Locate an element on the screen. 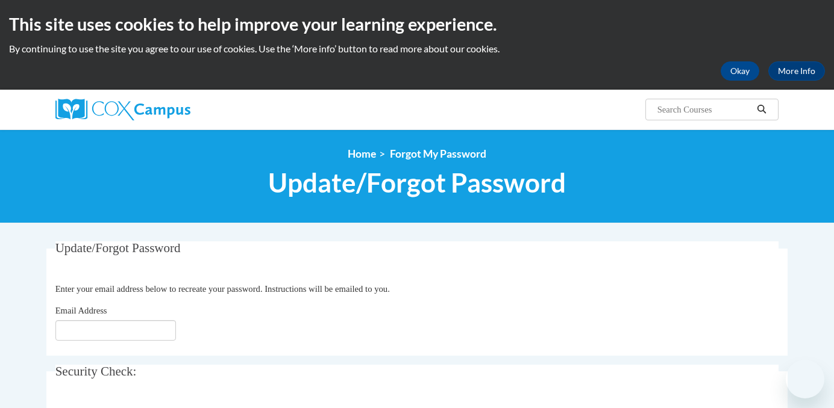 This screenshot has width=834, height=408. a: More Info is located at coordinates (796, 71).